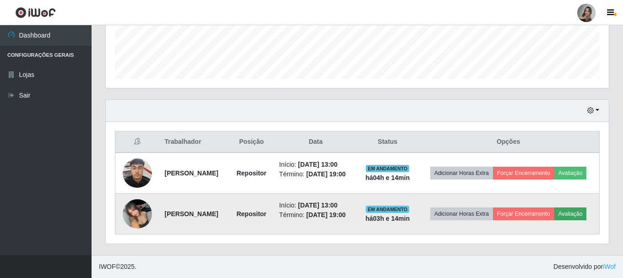  I want to click on span: Desenvolvido por, so click(585, 266).